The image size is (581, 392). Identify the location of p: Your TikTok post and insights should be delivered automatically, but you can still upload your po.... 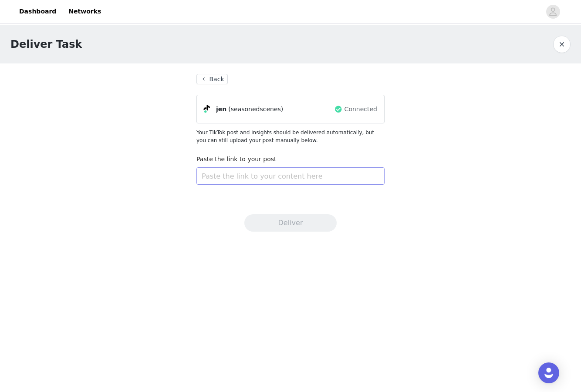
(290, 137).